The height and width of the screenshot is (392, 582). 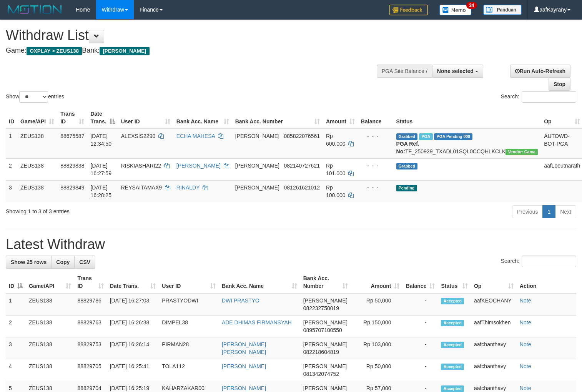 What do you see at coordinates (188, 188) in the screenshot?
I see `a: RINALDY` at bounding box center [188, 188].